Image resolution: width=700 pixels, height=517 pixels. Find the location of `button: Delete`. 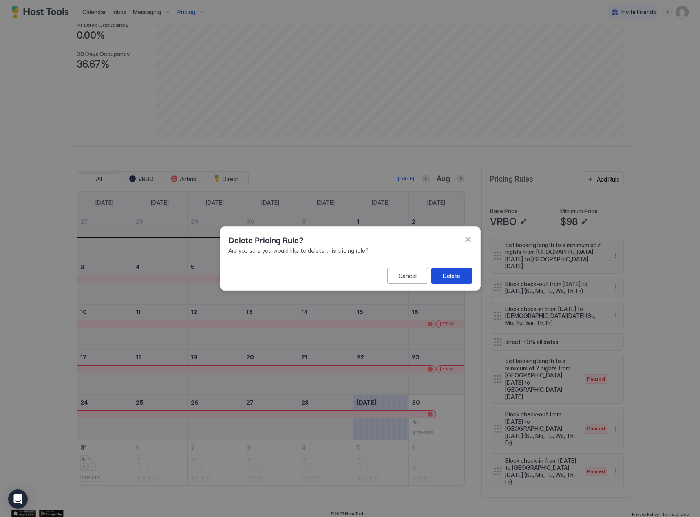

button: Delete is located at coordinates (451, 276).